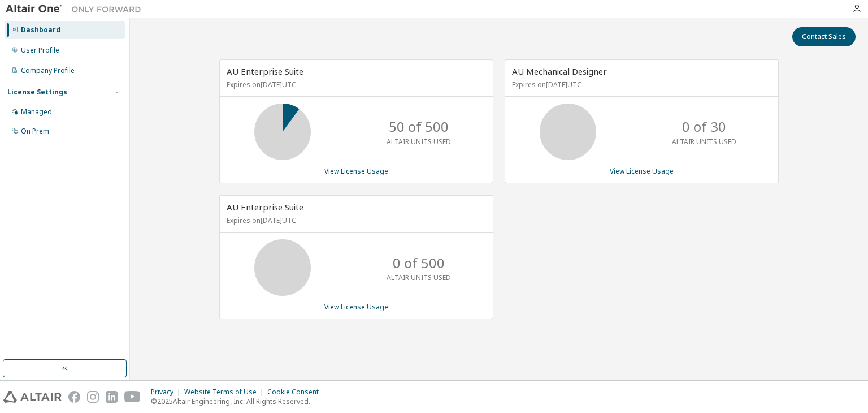  I want to click on div: Privacy, so click(167, 392).